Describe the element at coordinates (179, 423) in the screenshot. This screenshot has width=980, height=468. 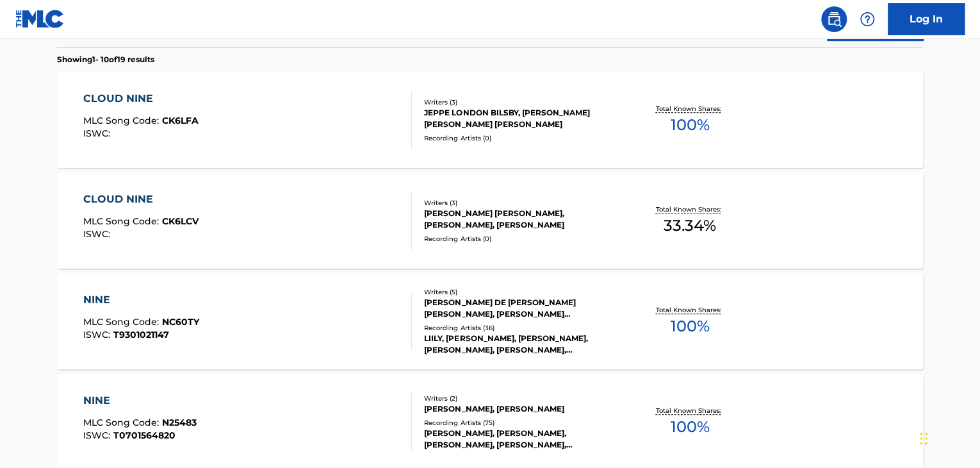
I see `span: N25483` at that location.